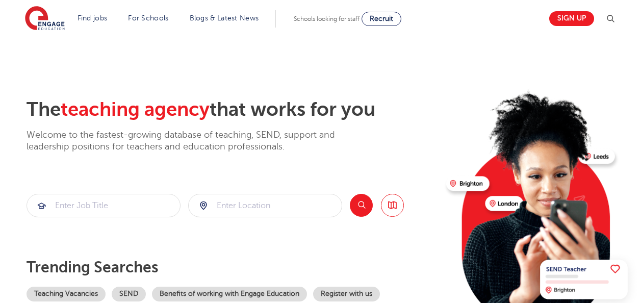 The width and height of the screenshot is (641, 303). I want to click on h2: The that works for you, so click(232, 110).